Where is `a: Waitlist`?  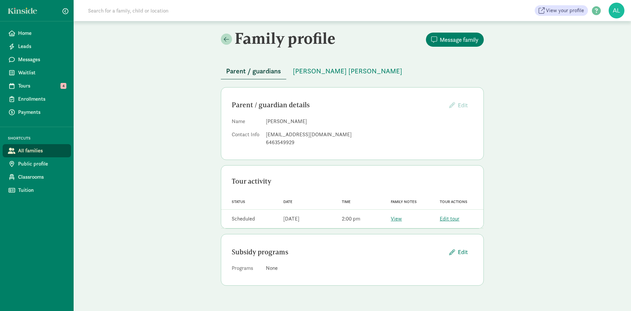 a: Waitlist is located at coordinates (37, 73).